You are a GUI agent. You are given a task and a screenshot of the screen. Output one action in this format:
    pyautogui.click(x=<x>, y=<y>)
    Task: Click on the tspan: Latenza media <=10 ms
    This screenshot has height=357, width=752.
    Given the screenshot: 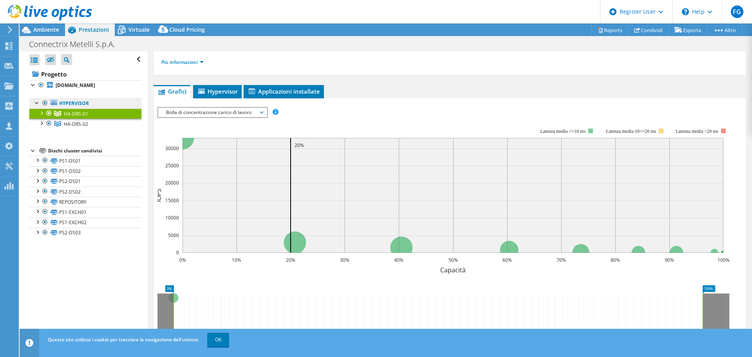 What is the action you would take?
    pyautogui.click(x=563, y=131)
    